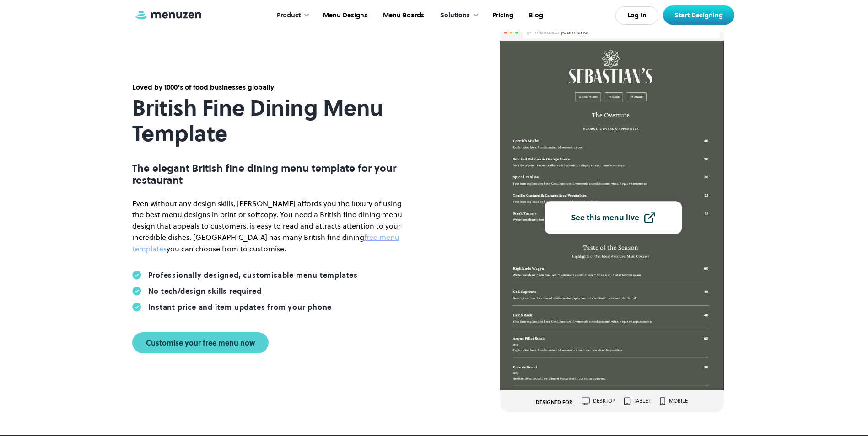 Image resolution: width=868 pixels, height=436 pixels. I want to click on h1: British Fine Dining Menu Template, so click(270, 121).